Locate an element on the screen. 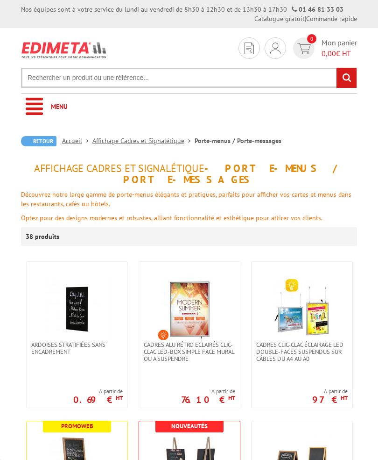  a: Affichage Cadres et Signalétique is located at coordinates (143, 141).